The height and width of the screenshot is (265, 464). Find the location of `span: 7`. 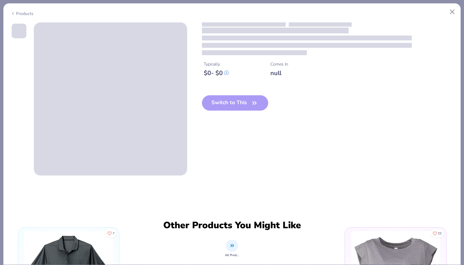

span: 7 is located at coordinates (114, 234).